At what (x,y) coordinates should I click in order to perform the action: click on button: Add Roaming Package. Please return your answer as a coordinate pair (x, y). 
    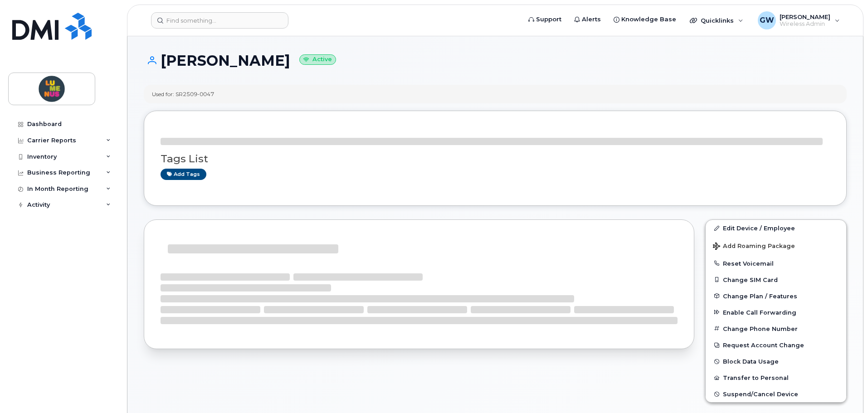
    Looking at the image, I should click on (776, 245).